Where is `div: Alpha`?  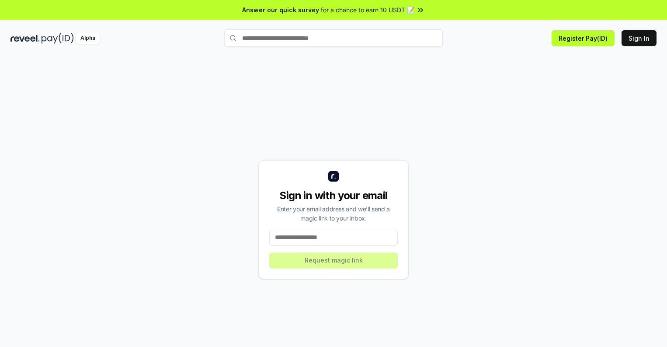
div: Alpha is located at coordinates (88, 38).